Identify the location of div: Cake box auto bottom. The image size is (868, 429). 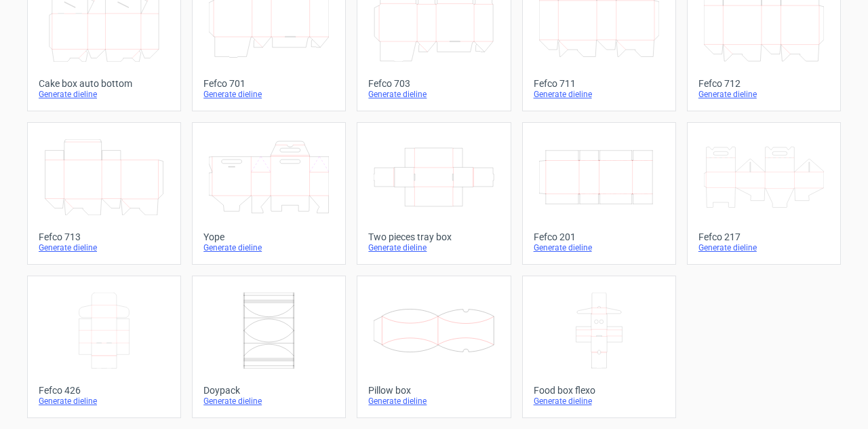
(103, 84).